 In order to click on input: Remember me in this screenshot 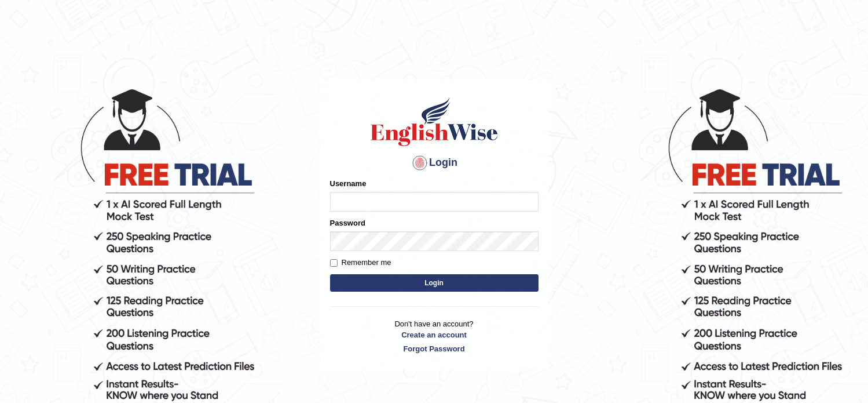, I will do `click(334, 262)`.